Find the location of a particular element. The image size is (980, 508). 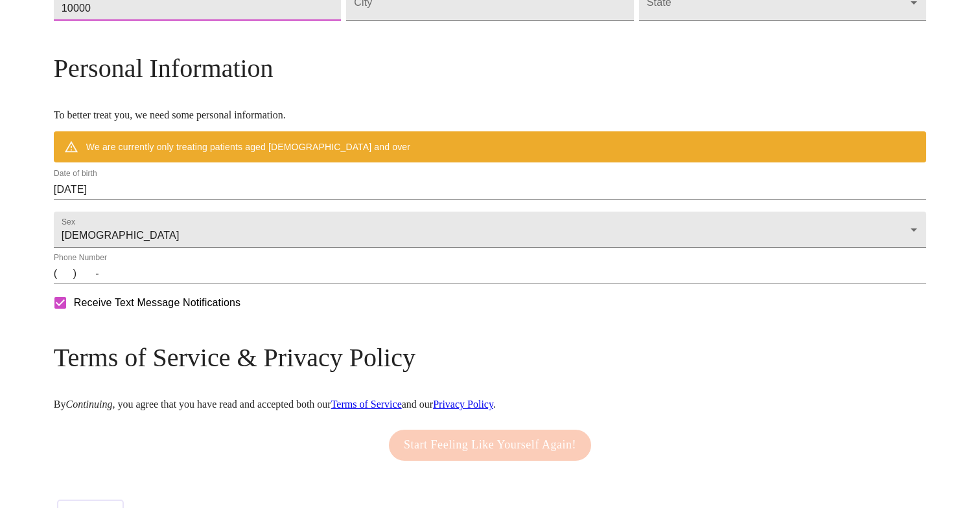

h3: Personal Information is located at coordinates (490, 68).